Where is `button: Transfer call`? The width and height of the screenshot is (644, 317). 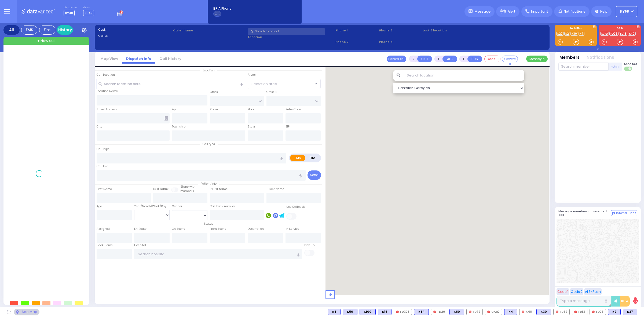 button: Transfer call is located at coordinates (396, 59).